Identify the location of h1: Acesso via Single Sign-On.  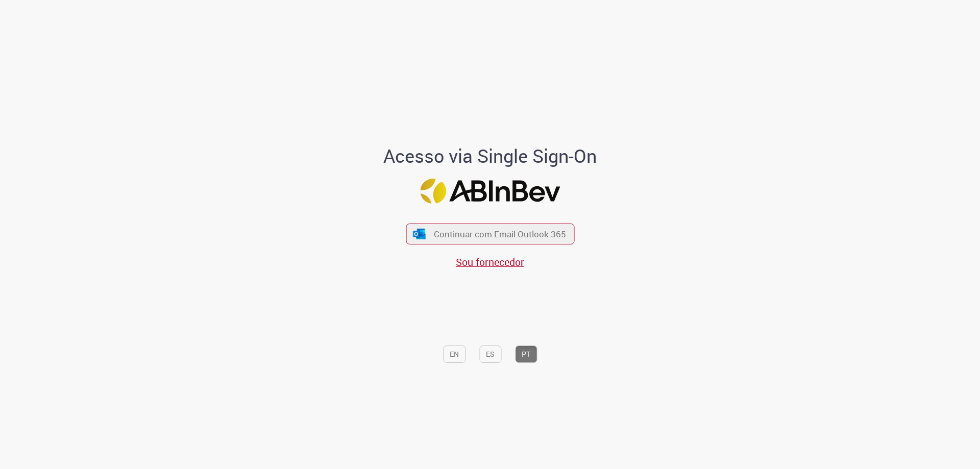
(490, 156).